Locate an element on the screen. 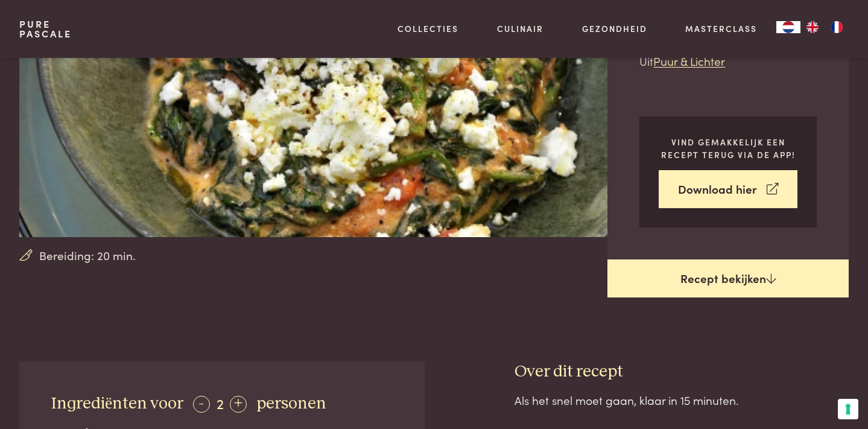 Image resolution: width=868 pixels, height=429 pixels. button: Uw voorkeuren voor toestemming voor trackingtechnologieën is located at coordinates (848, 409).